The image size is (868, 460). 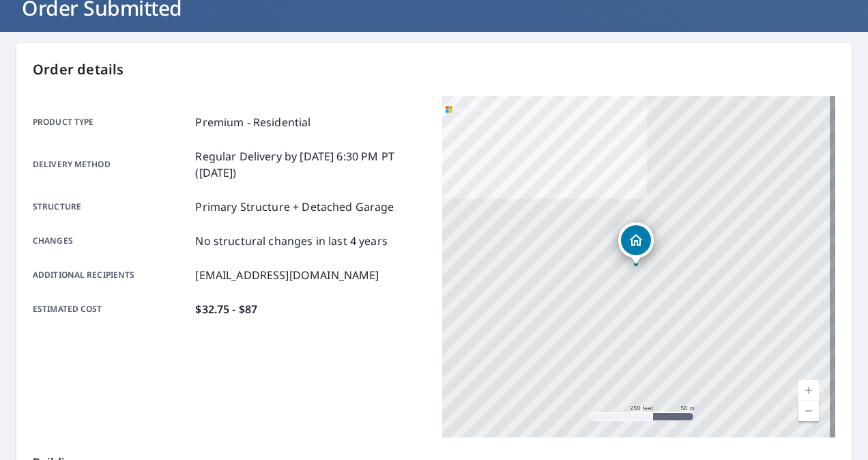 I want to click on p: Product type, so click(x=111, y=122).